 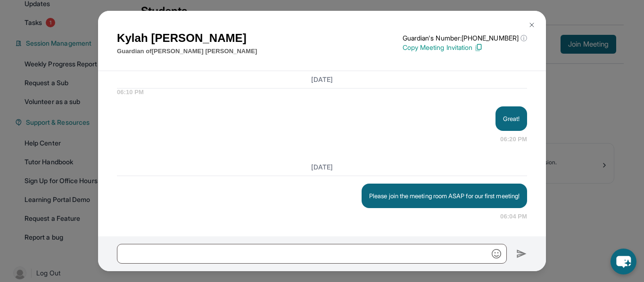 What do you see at coordinates (444, 196) in the screenshot?
I see `p: Please join the meeting room ASAP for our first meeting!` at bounding box center [444, 196].